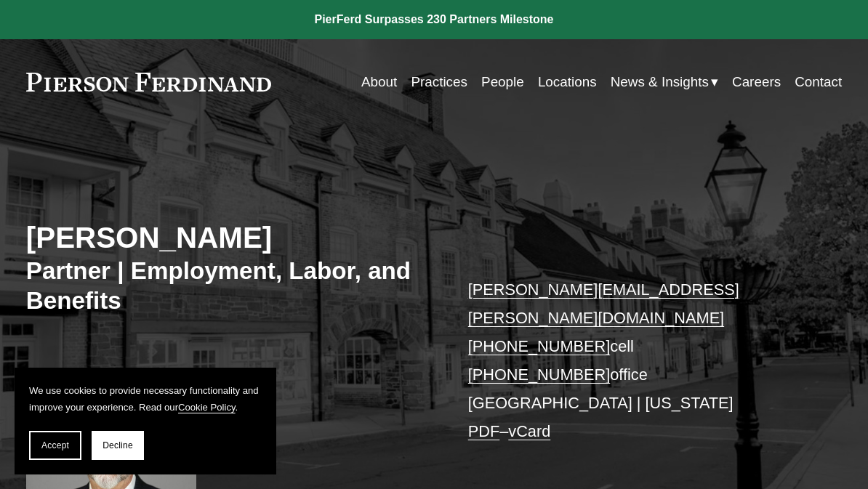 The height and width of the screenshot is (489, 868). Describe the element at coordinates (56, 446) in the screenshot. I see `span: Accept` at that location.